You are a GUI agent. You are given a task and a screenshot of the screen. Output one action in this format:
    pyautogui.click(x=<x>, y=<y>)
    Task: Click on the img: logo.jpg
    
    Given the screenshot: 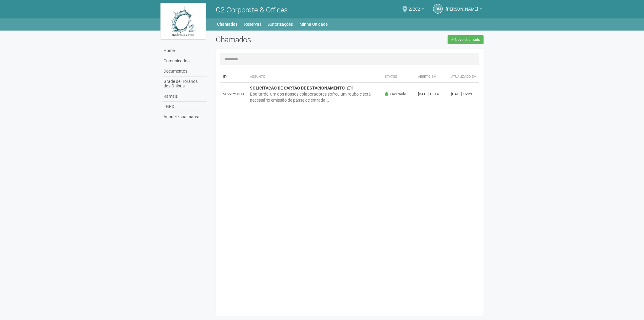 What is the action you would take?
    pyautogui.click(x=183, y=21)
    